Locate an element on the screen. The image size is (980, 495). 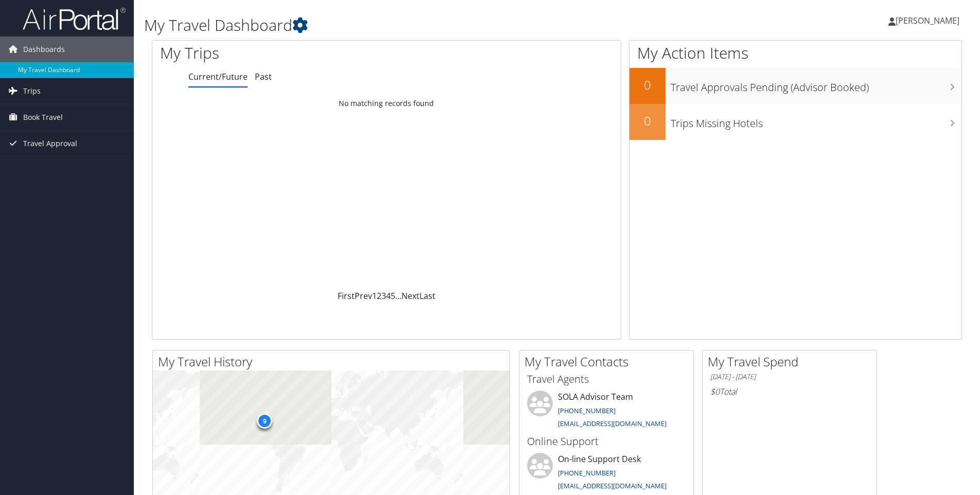
h1: My Action Items is located at coordinates (795, 53).